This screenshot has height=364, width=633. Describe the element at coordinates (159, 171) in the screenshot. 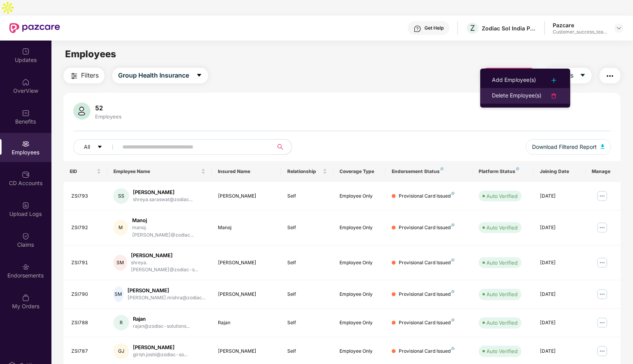

I see `th: Employee Name` at that location.